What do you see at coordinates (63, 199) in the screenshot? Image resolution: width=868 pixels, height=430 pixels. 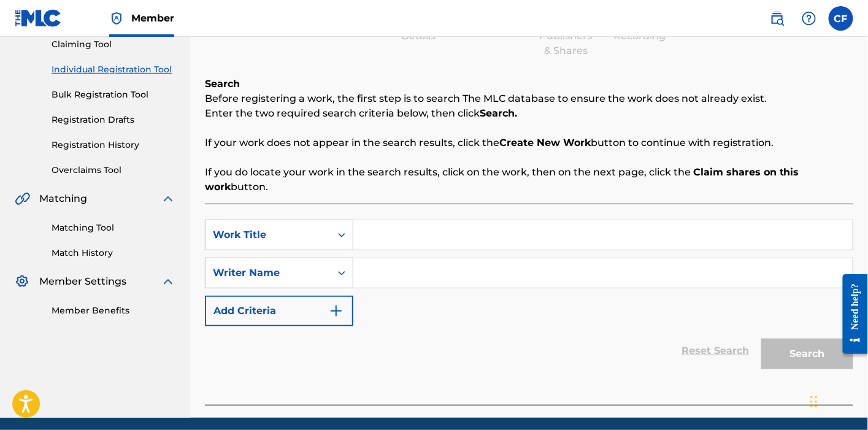 I see `span: Matching` at bounding box center [63, 199].